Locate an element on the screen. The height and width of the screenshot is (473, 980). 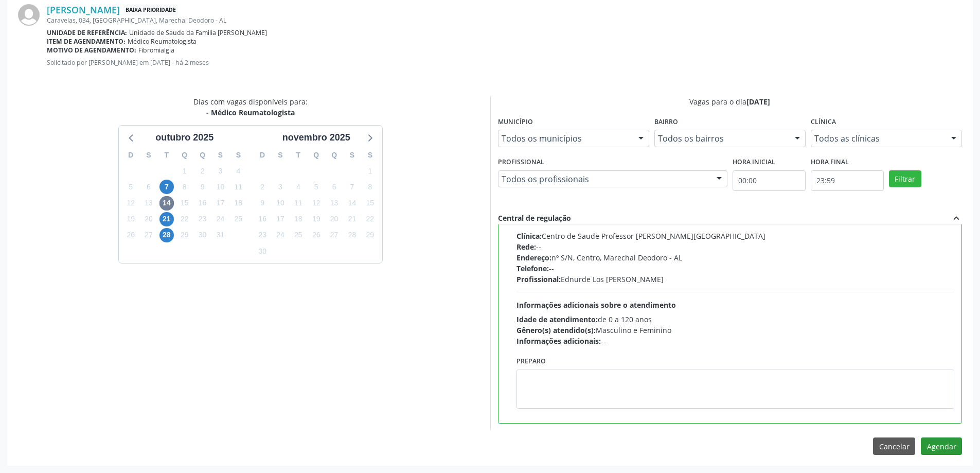
span: segunda-feira, 3 de novembro de 2025 is located at coordinates (281, 187).